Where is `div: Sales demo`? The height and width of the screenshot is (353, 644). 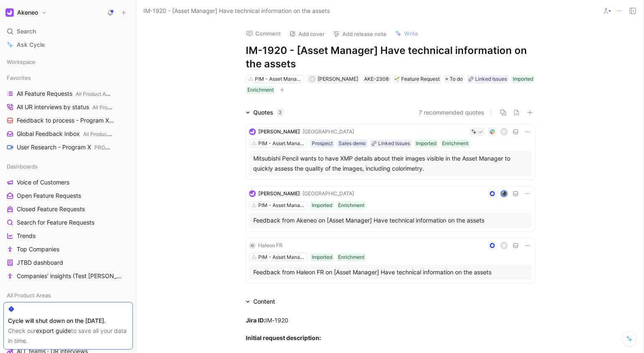
div: Sales demo is located at coordinates (352, 143).